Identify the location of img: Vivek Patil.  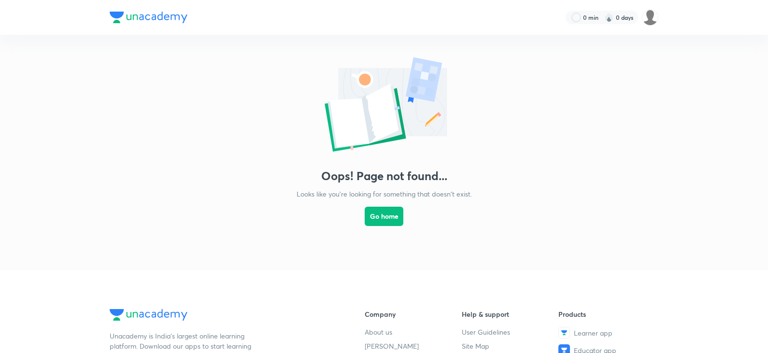
(651, 17).